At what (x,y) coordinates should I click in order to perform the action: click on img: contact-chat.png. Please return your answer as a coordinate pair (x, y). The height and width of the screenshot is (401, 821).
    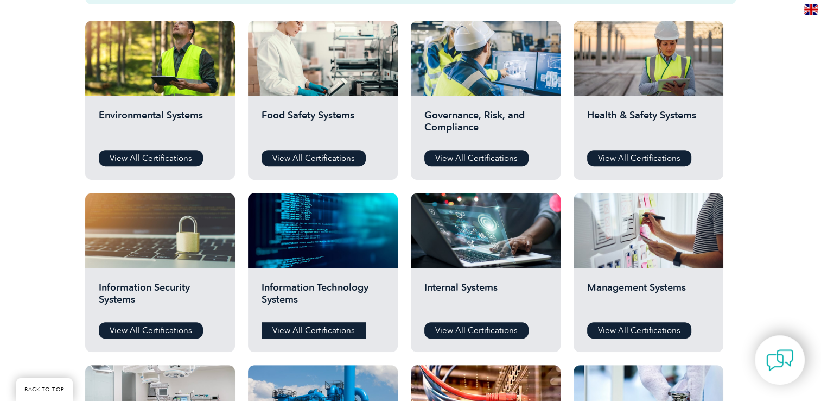
    Looking at the image, I should click on (780, 360).